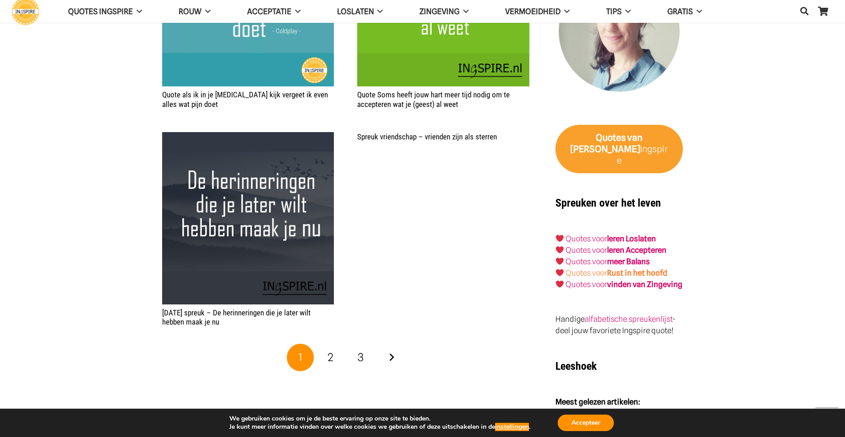 This screenshot has width=845, height=437. Describe the element at coordinates (440, 11) in the screenshot. I see `span: Zingeving` at that location.